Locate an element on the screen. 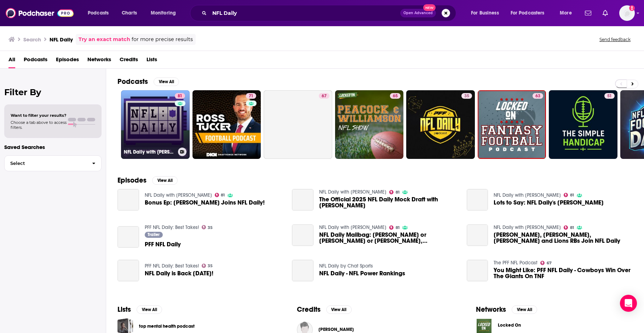 The width and height of the screenshot is (644, 333). a: Lots to Say: NFL Daily's Gregg Rosenthal is located at coordinates (549, 202).